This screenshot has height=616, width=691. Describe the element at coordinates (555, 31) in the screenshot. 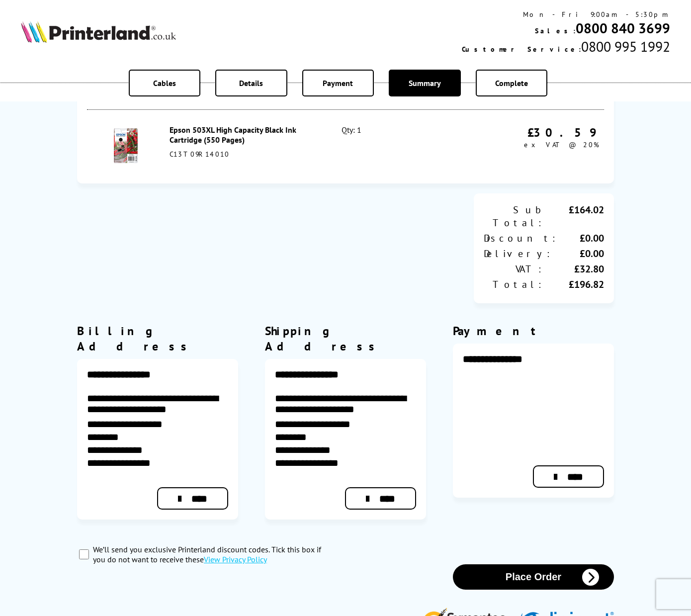

I see `span: Sales:` at that location.